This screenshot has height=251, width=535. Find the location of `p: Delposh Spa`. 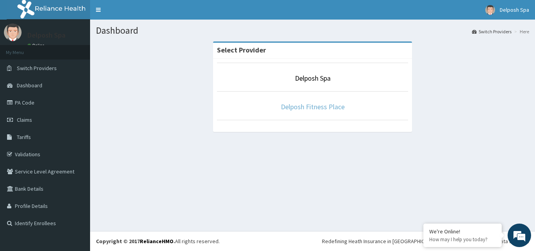

p: Delposh Spa is located at coordinates (46, 35).